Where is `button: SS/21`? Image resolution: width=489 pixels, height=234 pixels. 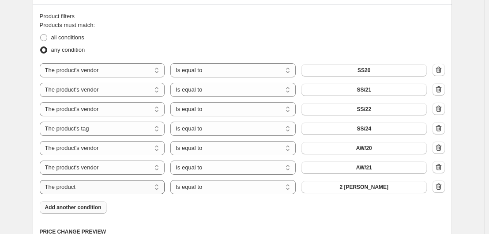
button: SS/21 is located at coordinates (364, 90).